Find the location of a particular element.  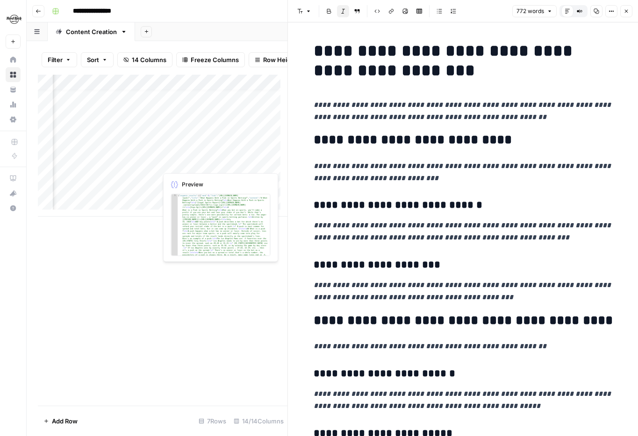

button: Sort is located at coordinates (97, 60).